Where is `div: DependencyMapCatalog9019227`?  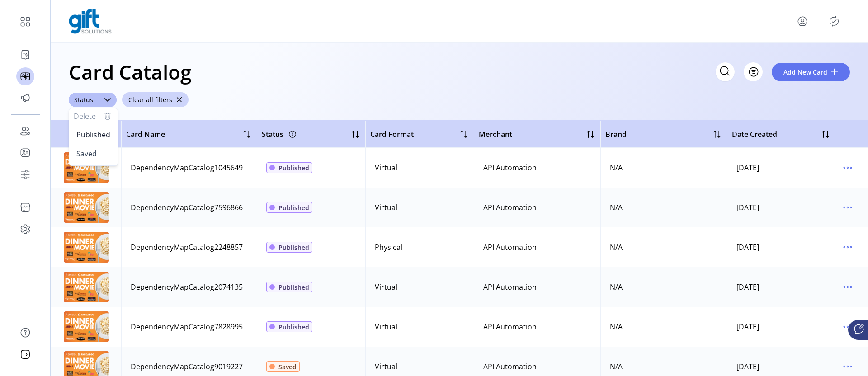
div: DependencyMapCatalog9019227 is located at coordinates (186, 366).